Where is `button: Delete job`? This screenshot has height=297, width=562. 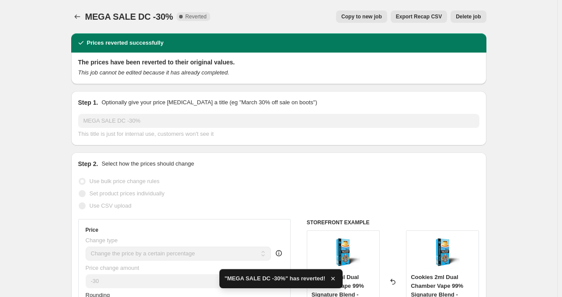 button: Delete job is located at coordinates (468, 17).